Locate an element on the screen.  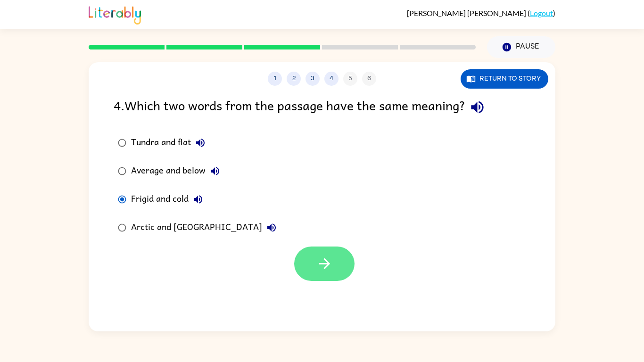
div: 4 . Which two words from the passage have the same meaning? is located at coordinates (322, 107).